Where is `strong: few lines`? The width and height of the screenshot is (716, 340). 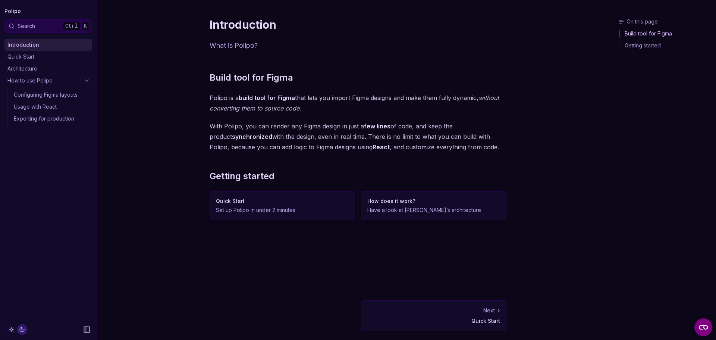 strong: few lines is located at coordinates (377, 126).